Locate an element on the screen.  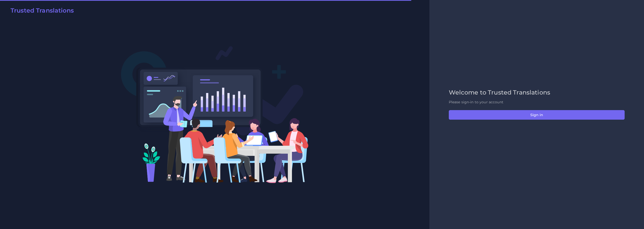
h2: Welcome to Trusted Translations is located at coordinates (537, 93).